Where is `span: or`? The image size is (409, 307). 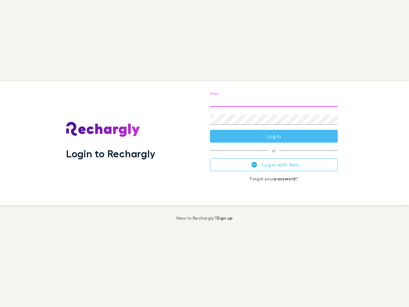
span: or is located at coordinates (274, 150).